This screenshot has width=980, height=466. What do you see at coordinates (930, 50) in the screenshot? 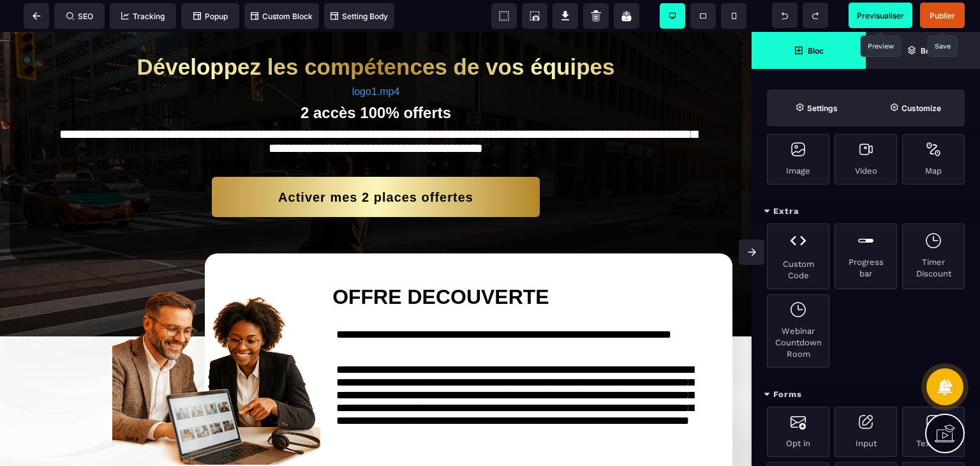
I see `strong: Body` at bounding box center [930, 50].